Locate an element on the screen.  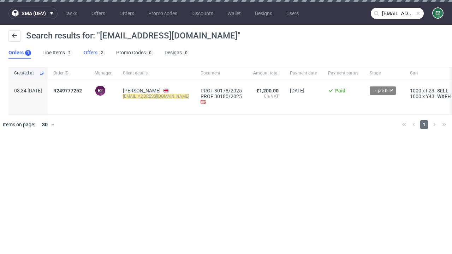
span: £1,200.00 is located at coordinates (267, 91).